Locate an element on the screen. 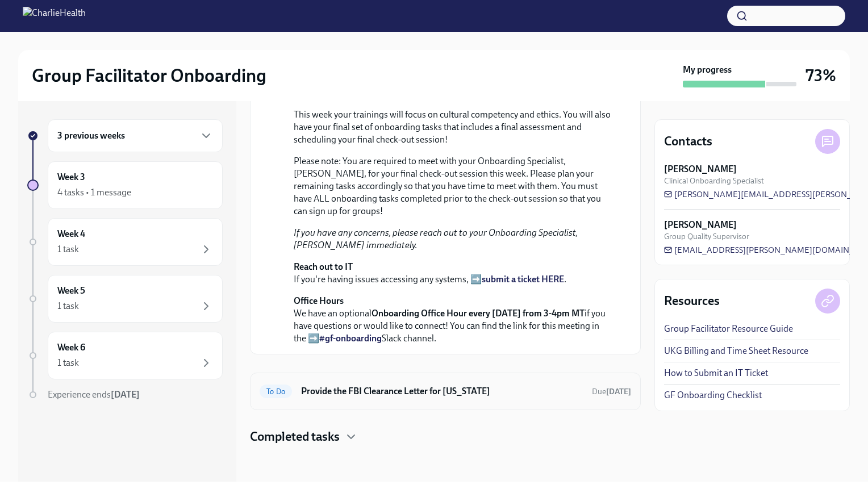 This screenshot has width=868, height=493. div: Completed tasks is located at coordinates (445, 437).